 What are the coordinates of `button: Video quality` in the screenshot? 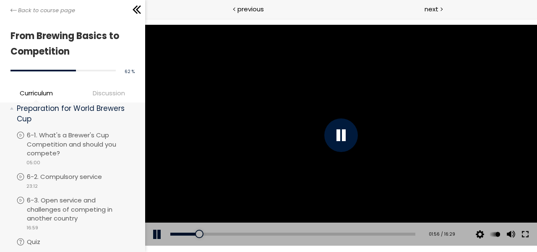 It's located at (335, 216).